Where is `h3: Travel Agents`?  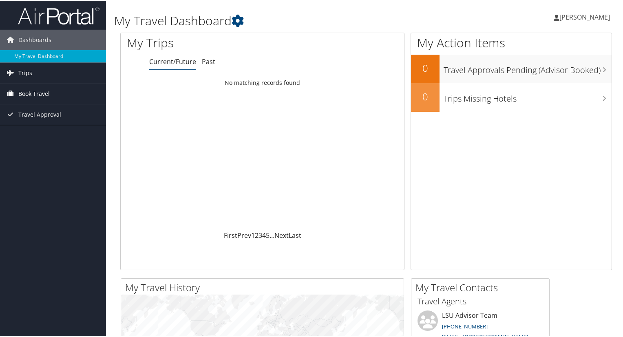
h3: Travel Agents is located at coordinates (480, 300).